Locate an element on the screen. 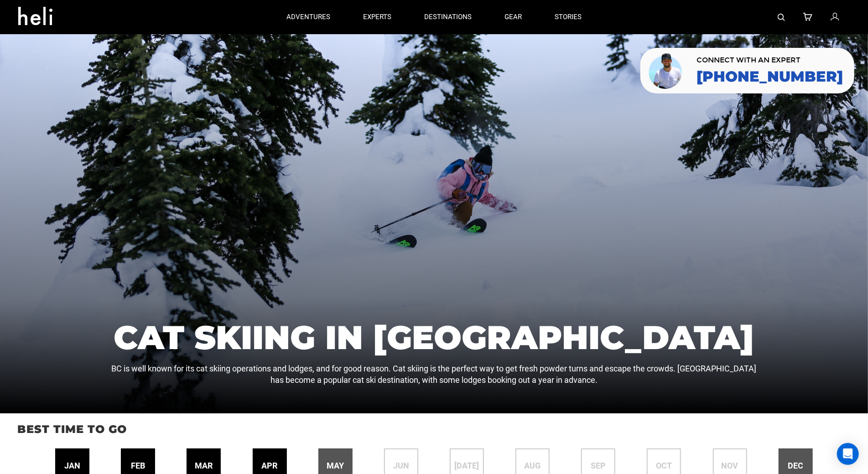  span: mar is located at coordinates (203, 466).